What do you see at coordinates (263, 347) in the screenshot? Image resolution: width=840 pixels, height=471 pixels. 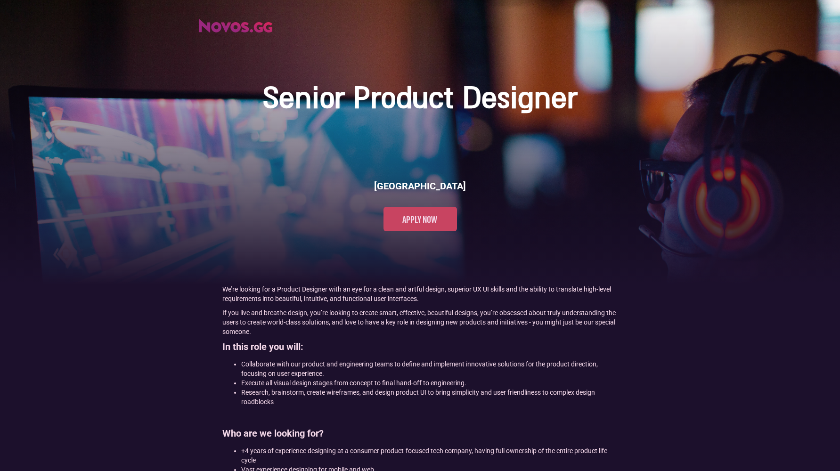 I see `strong: In this role you will:` at bounding box center [263, 347].